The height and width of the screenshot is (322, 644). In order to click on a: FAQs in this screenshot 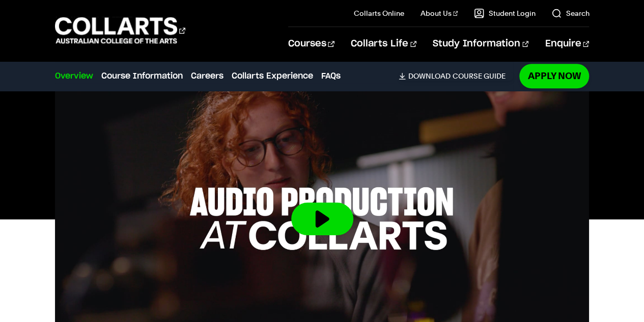, I will do `click(331, 76)`.